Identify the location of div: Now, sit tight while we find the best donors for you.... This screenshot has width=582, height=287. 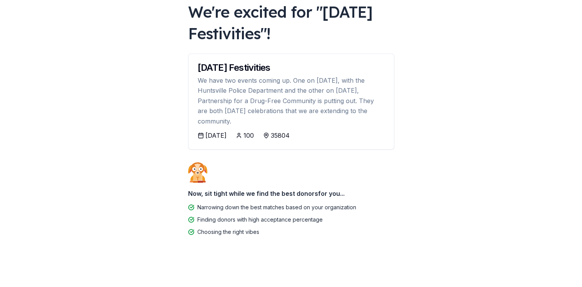
(291, 193).